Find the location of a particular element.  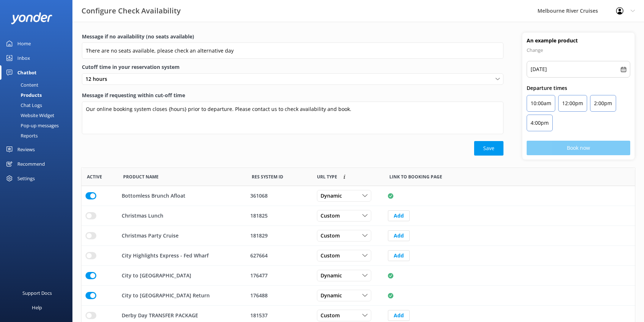

div: 361068 is located at coordinates (279, 196).